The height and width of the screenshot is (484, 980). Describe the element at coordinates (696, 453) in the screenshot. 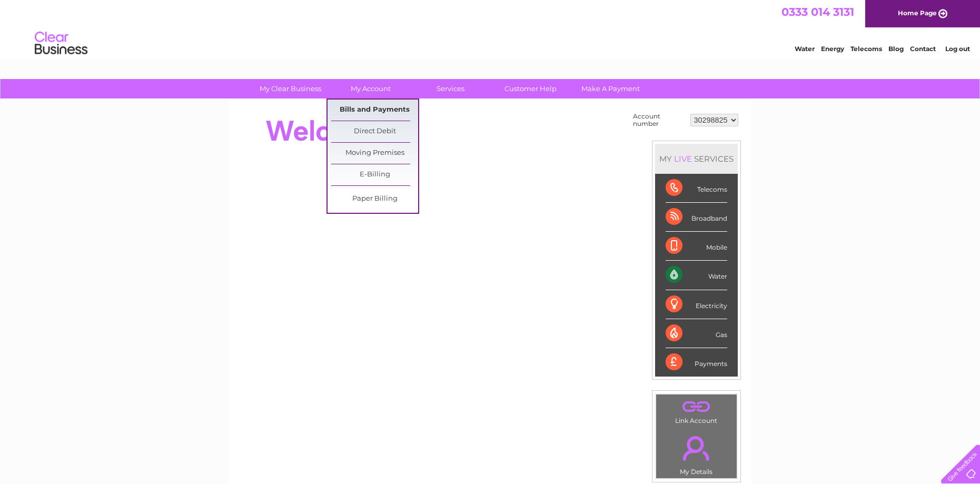

I see `td: My Details` at that location.